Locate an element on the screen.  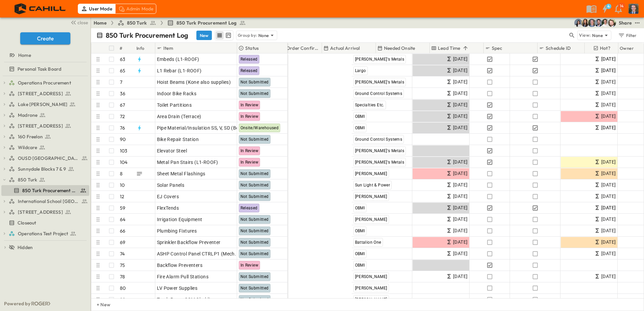
span: close is located at coordinates (83, 23).